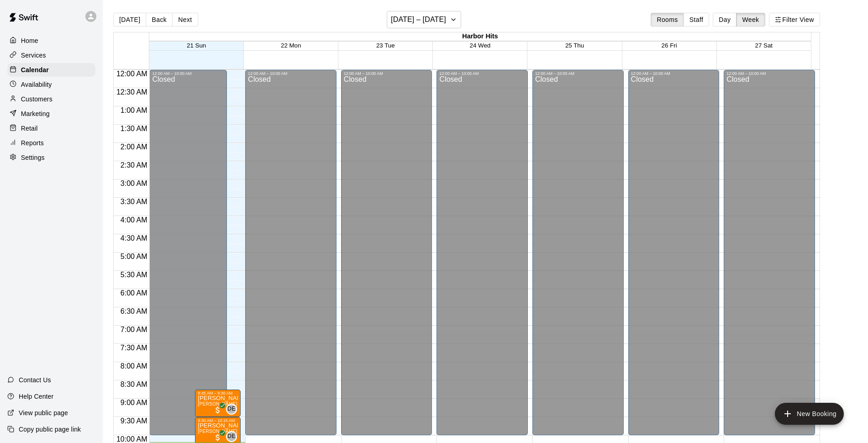 The width and height of the screenshot is (868, 443). I want to click on span: 2:30 AM, so click(134, 165).